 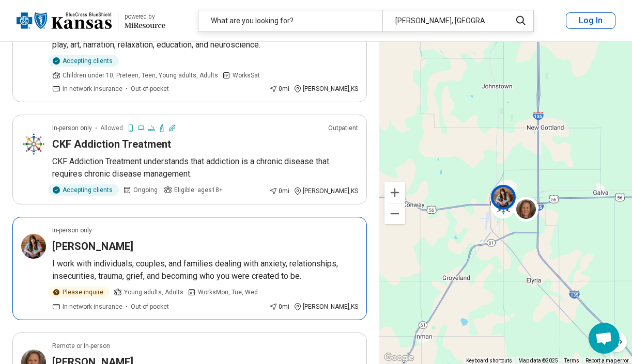 What do you see at coordinates (145, 190) in the screenshot?
I see `span: Ongoing` at bounding box center [145, 190].